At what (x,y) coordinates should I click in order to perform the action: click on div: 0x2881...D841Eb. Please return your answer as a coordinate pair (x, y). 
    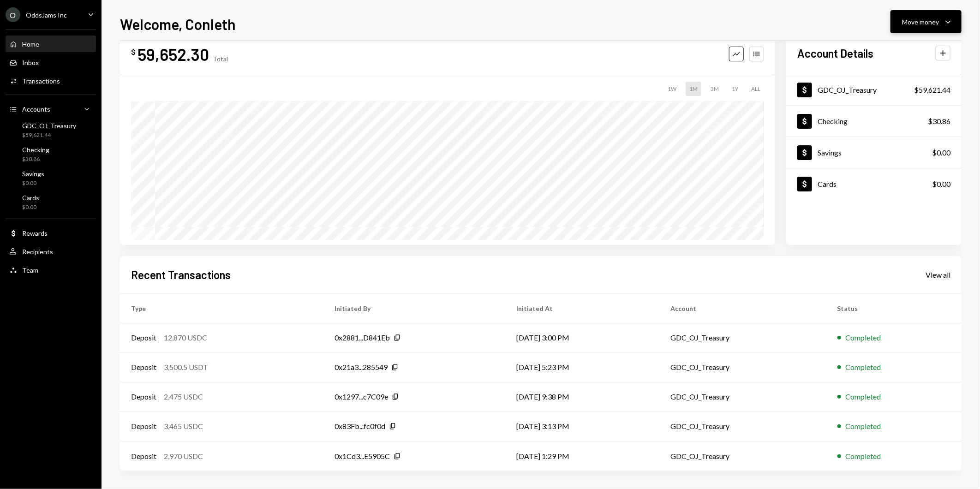
    Looking at the image, I should click on (362, 338).